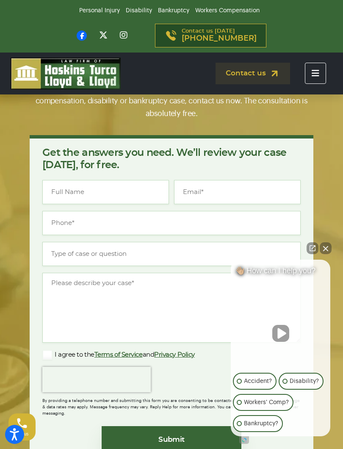 Image resolution: width=343 pixels, height=449 pixels. I want to click on p: Workers' Comp?, so click(266, 402).